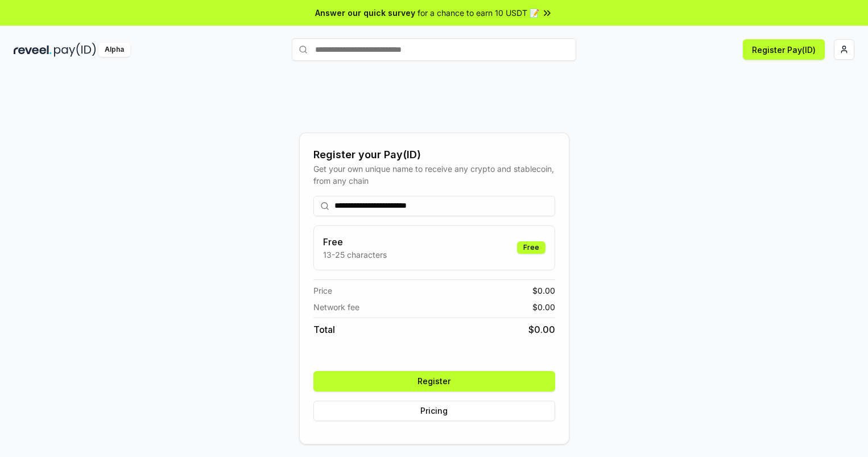  Describe the element at coordinates (478, 12) in the screenshot. I see `span: for a chance to earn 10 USDT 📝` at that location.